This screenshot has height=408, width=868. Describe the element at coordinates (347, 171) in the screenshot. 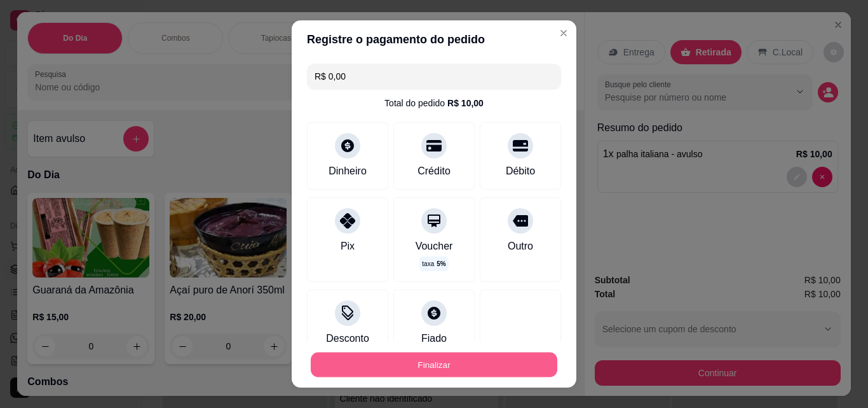

I see `div: Dinheiro` at that location.